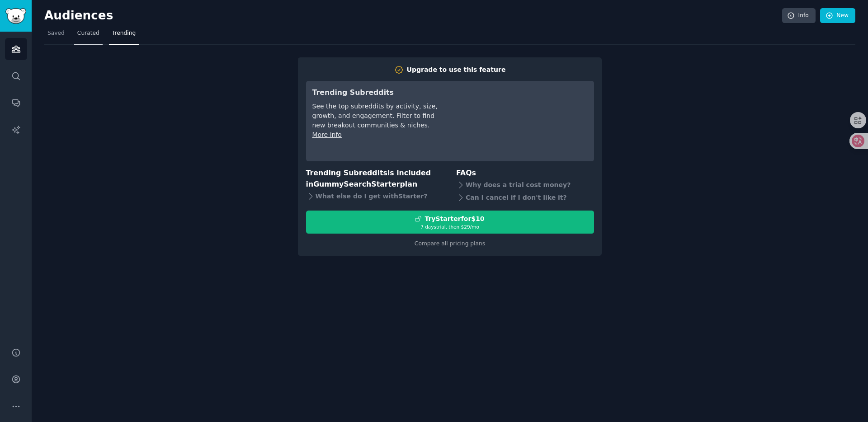 The image size is (868, 422). I want to click on span: GummySearch Starter, so click(356, 184).